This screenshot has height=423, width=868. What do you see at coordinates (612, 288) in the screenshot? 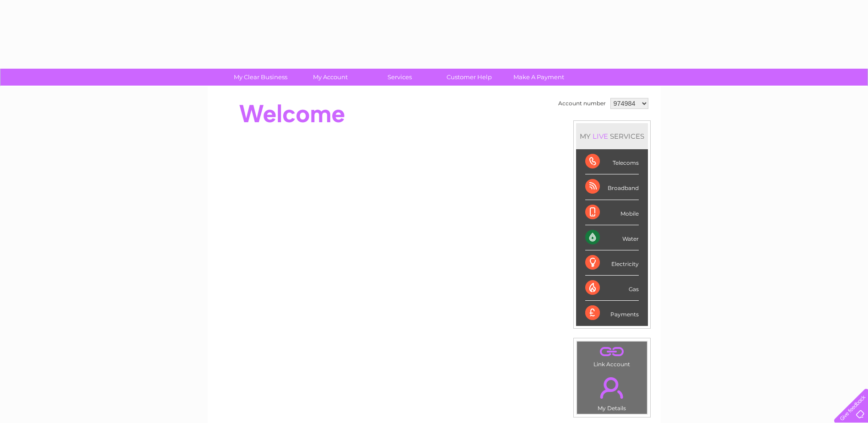
I see `div: Gas` at bounding box center [612, 288].